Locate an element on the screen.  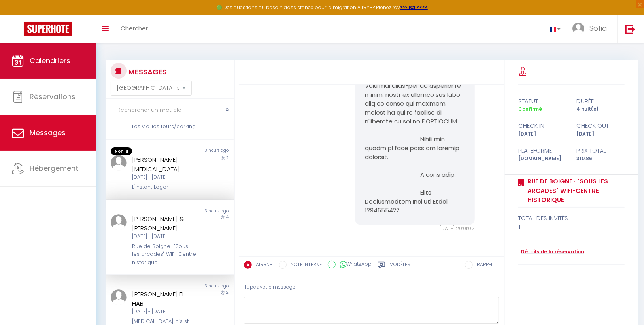
div: Rue de Boigne · "Sous les arcades" WIFI-Centre historique is located at coordinates (164, 255).